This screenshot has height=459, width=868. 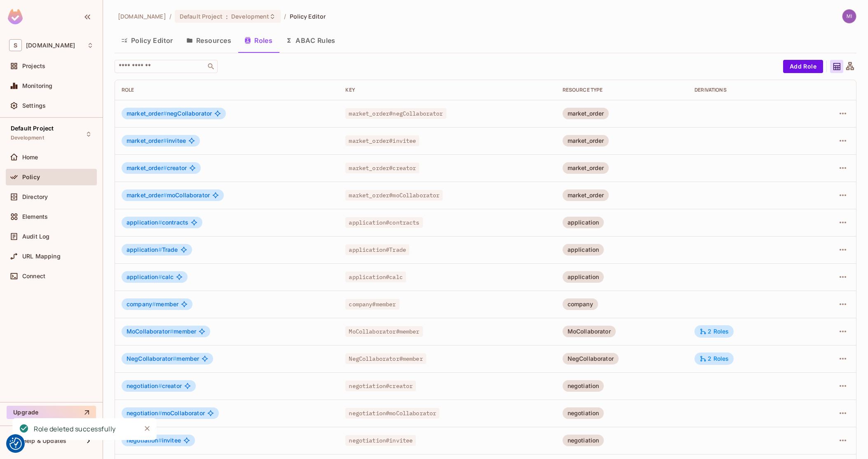 I want to click on span: market_order#negCollaborator, so click(x=395, y=114).